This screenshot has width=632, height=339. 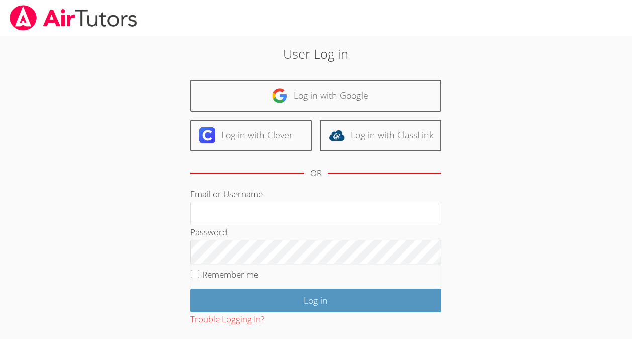 I want to click on input: Log in, so click(x=316, y=300).